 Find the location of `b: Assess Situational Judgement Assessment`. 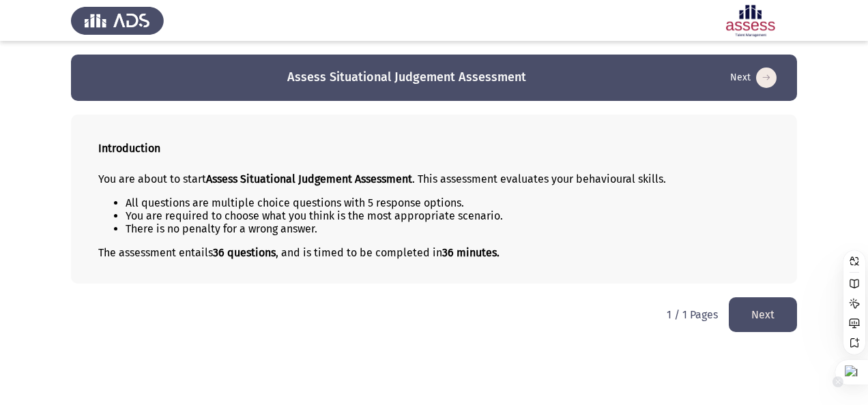

b: Assess Situational Judgement Assessment is located at coordinates (309, 179).